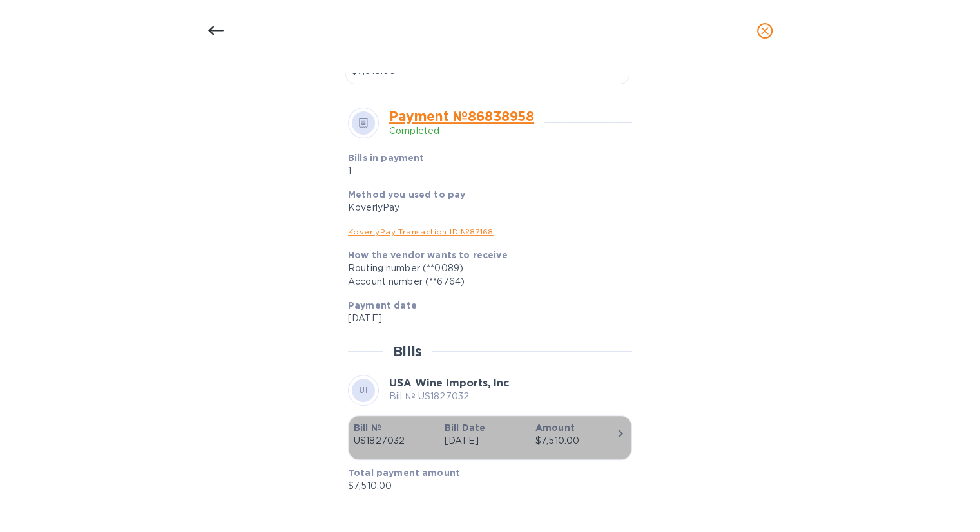  Describe the element at coordinates (555, 428) in the screenshot. I see `b: Amount` at that location.